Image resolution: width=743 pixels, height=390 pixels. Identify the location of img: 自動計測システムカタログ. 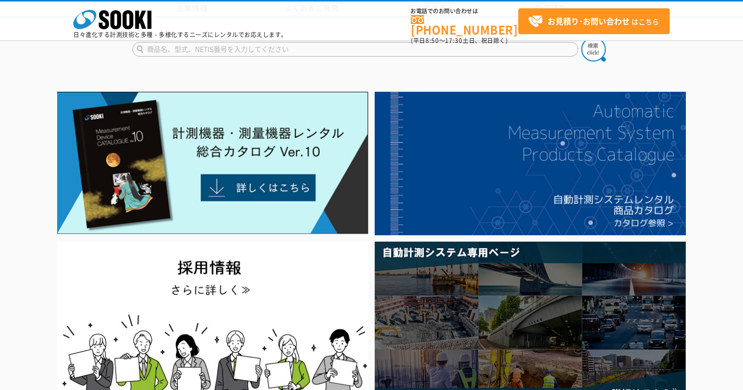
(530, 164).